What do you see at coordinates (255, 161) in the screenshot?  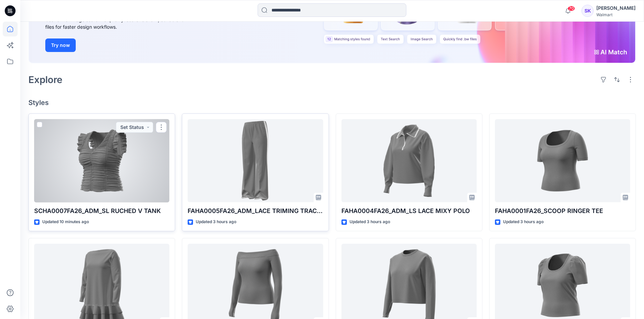 I see `a: FAHA0005FA26_ADM_LACE TRIMING TRACKPANT` at bounding box center [255, 161].